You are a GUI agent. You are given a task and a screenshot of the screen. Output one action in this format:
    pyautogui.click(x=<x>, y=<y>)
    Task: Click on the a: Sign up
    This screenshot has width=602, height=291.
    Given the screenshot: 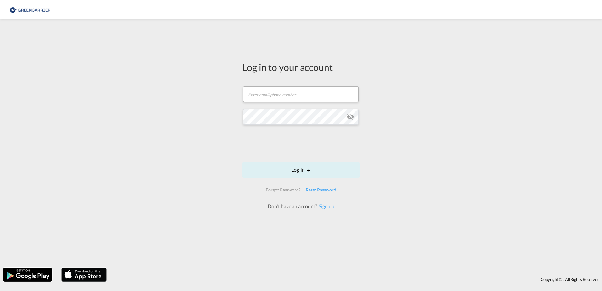 What is the action you would take?
    pyautogui.click(x=325, y=206)
    